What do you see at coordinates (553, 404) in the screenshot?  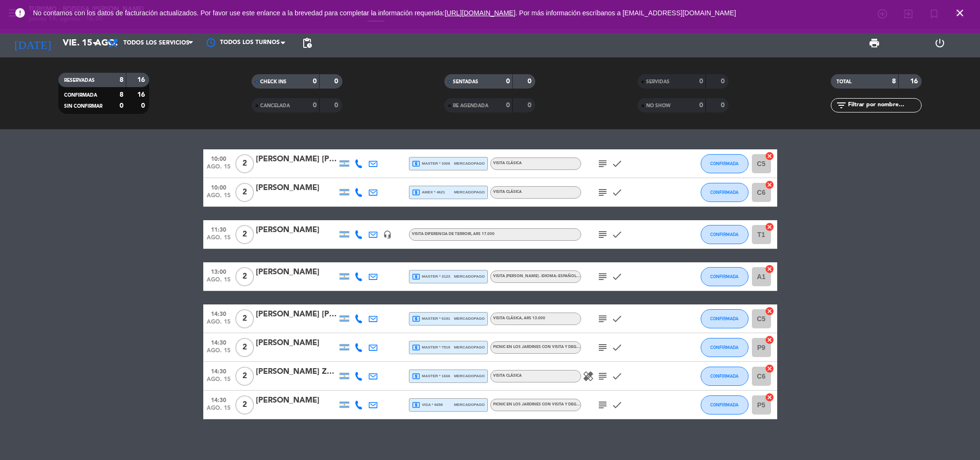 I see `span: PICNIC EN LOS JARDINES CON VISITA Y DEGUSTACIÓN CLÁSICA` at bounding box center [553, 404].